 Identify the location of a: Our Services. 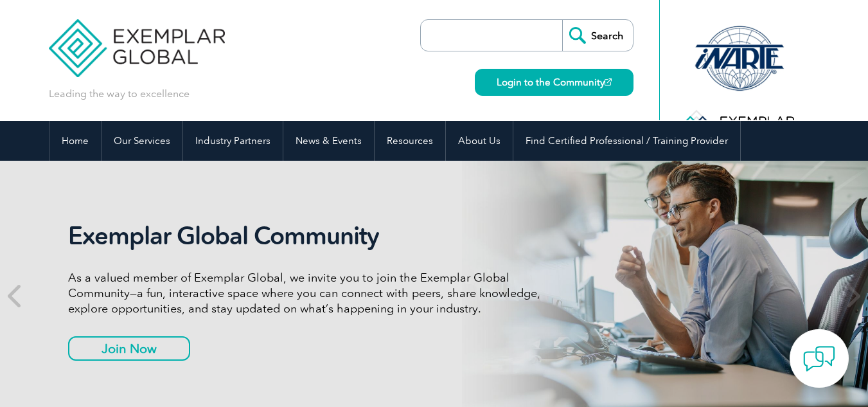
(142, 141).